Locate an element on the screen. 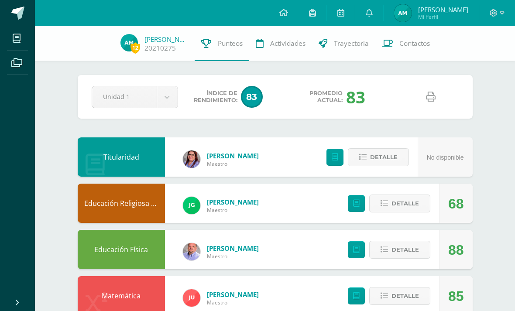  a: Trayectoria is located at coordinates (344, 44).